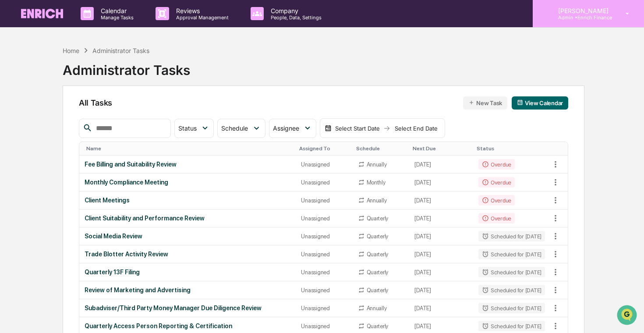  Describe the element at coordinates (71, 50) in the screenshot. I see `div: Home` at that location.